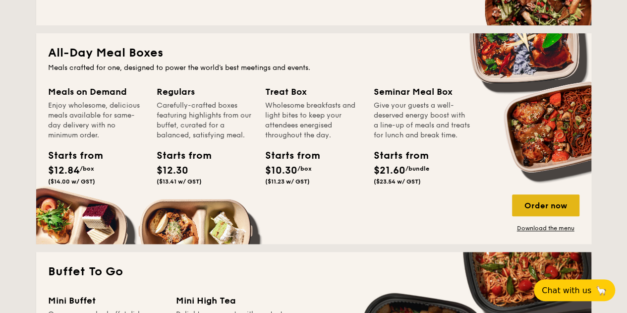  What do you see at coordinates (96, 120) in the screenshot?
I see `div: Enjoy wholesome, delicious meals available for same-day delivery with no minimum order.` at bounding box center [96, 120].